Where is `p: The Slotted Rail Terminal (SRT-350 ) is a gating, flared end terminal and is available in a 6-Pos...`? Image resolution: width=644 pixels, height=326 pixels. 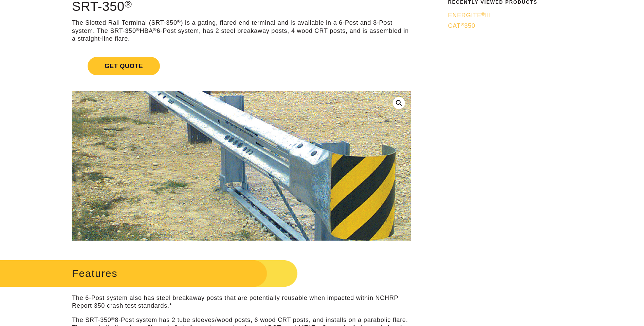 p: The Slotted Rail Terminal (SRT-350 ) is a gating, flared end terminal and is available in a 6-Pos... is located at coordinates (242, 31).